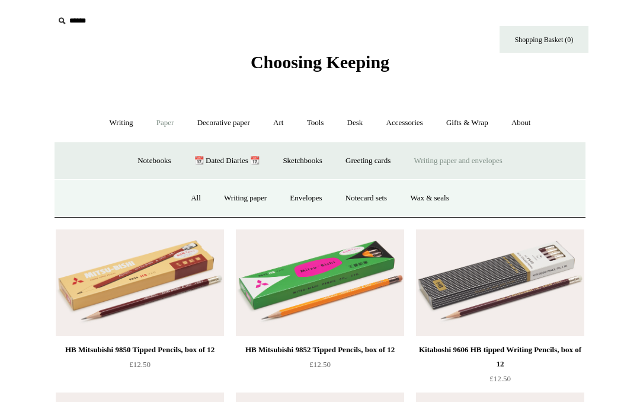 The image size is (640, 402). Describe the element at coordinates (165, 123) in the screenshot. I see `a: Paper` at that location.